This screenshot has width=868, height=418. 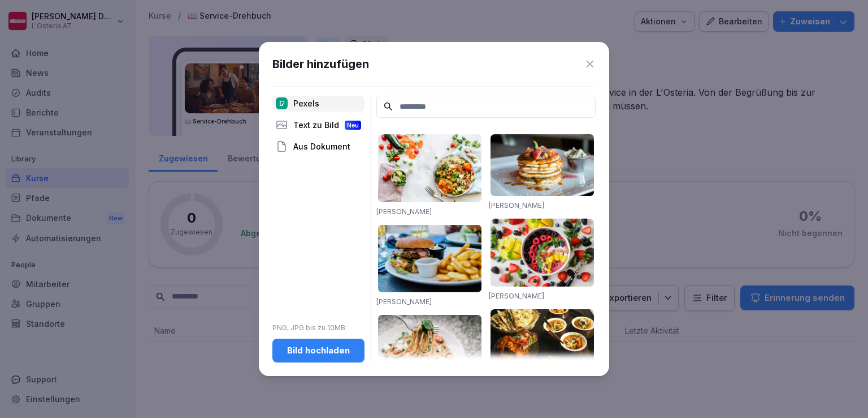 What do you see at coordinates (542, 337) in the screenshot?
I see `img: pexels-photo-958545.jpeg` at bounding box center [542, 337].